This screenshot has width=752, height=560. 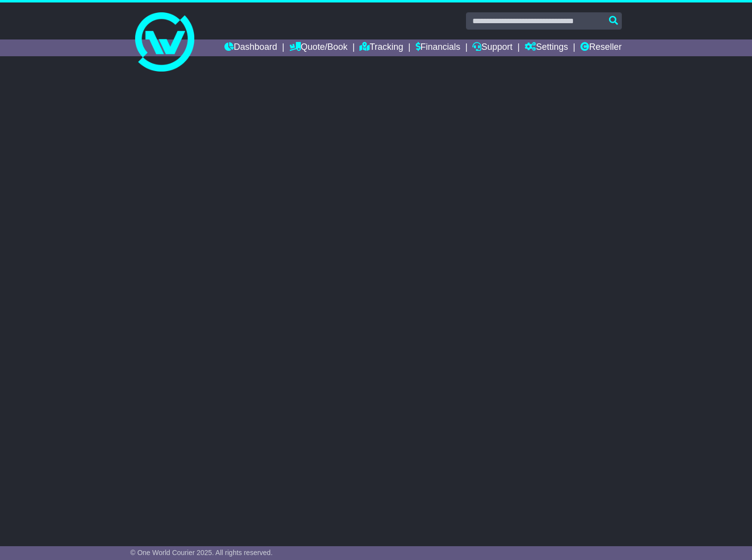 What do you see at coordinates (382, 48) in the screenshot?
I see `a: Tracking` at bounding box center [382, 48].